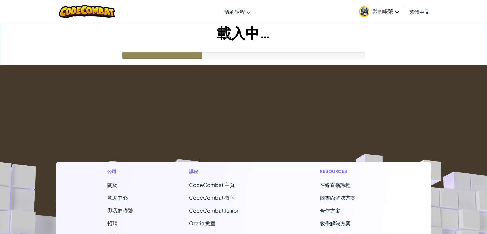 Image resolution: width=487 pixels, height=234 pixels. Describe the element at coordinates (87, 11) in the screenshot. I see `a: CodeCombat logo` at that location.